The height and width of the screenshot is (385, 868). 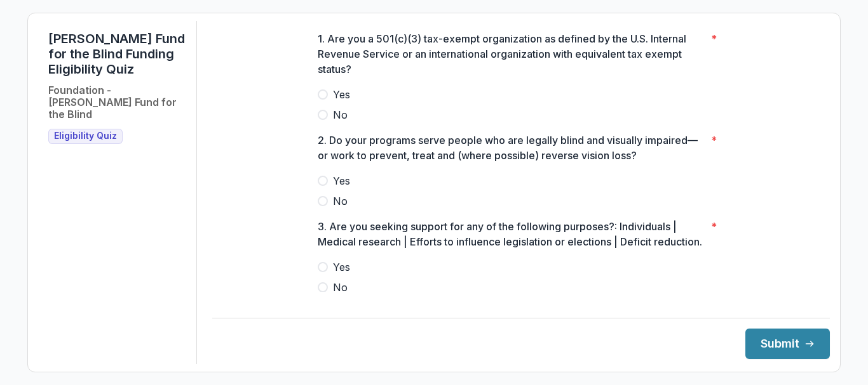 What do you see at coordinates (511, 54) in the screenshot?
I see `p: 1. Are you a 501(c)(3) tax-exempt organization as defined by the U.S. Internal Revenue Service or...` at bounding box center [511, 54].